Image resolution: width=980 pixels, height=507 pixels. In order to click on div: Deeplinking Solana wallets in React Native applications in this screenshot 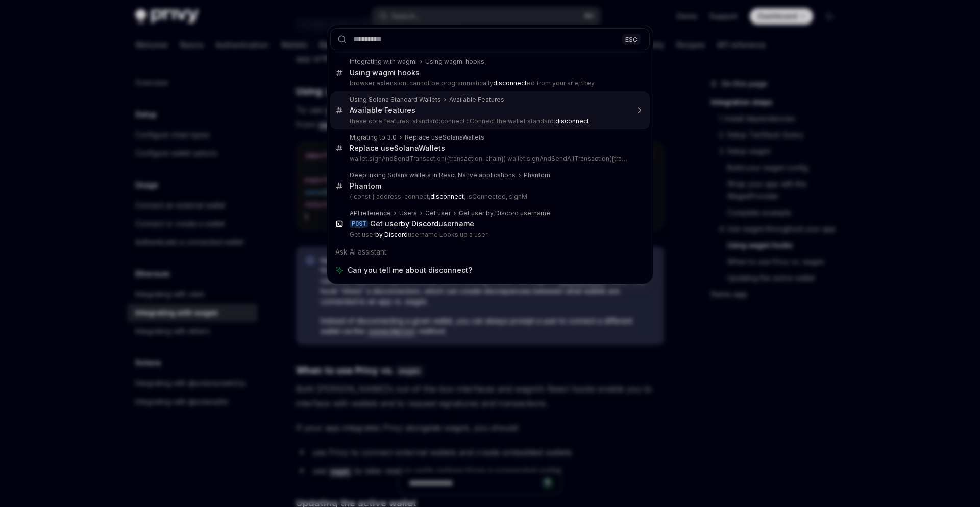, I will do `click(432, 175)`.